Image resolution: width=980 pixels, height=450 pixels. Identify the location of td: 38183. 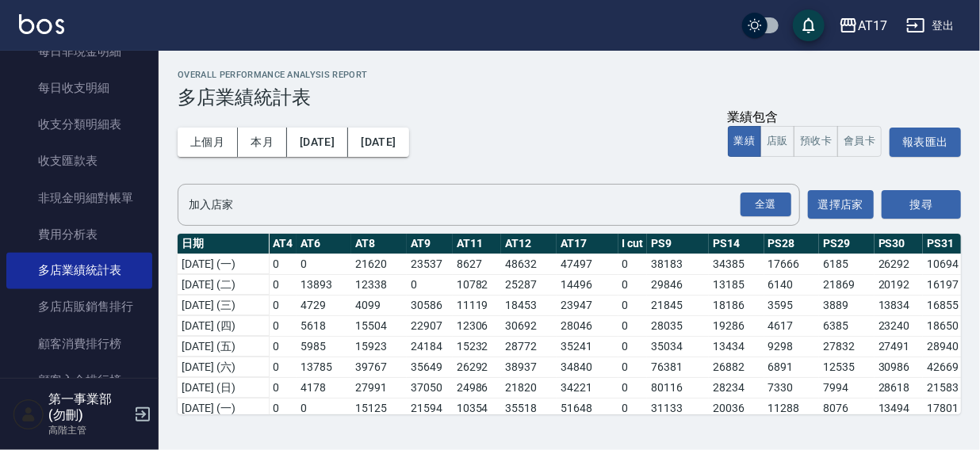
(677, 264).